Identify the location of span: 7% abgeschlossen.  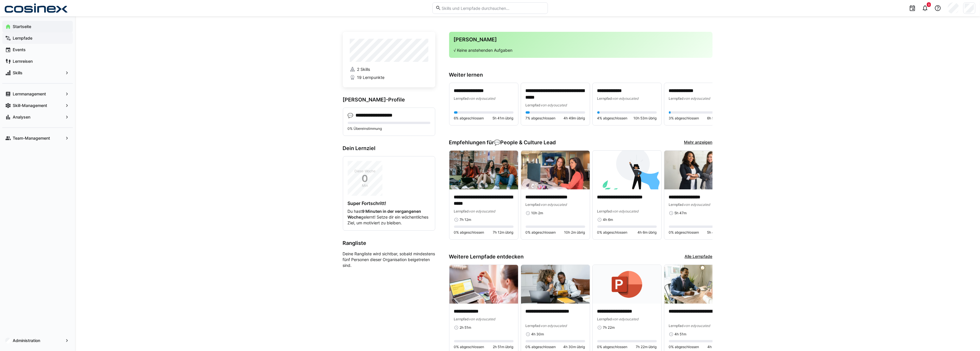
(541, 119).